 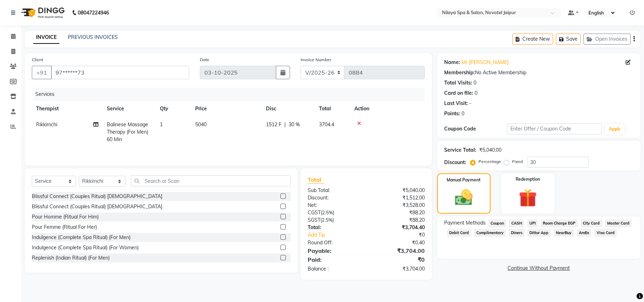 I want to click on label: Redemption, so click(x=528, y=179).